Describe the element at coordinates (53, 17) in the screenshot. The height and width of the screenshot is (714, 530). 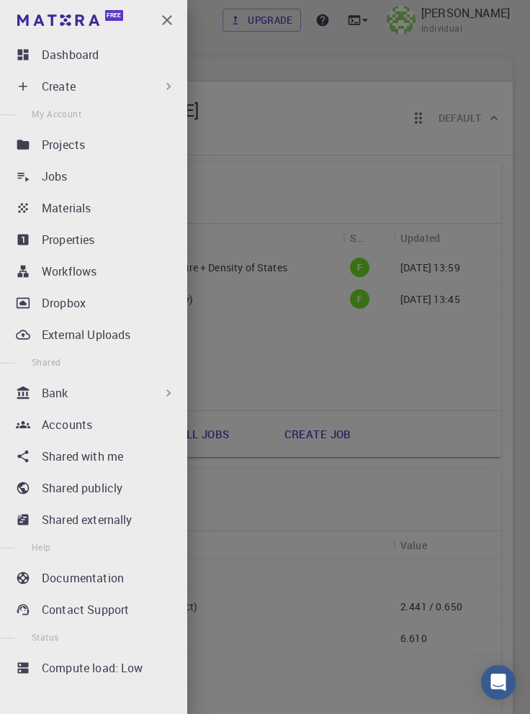
I see `span: Destek` at that location.